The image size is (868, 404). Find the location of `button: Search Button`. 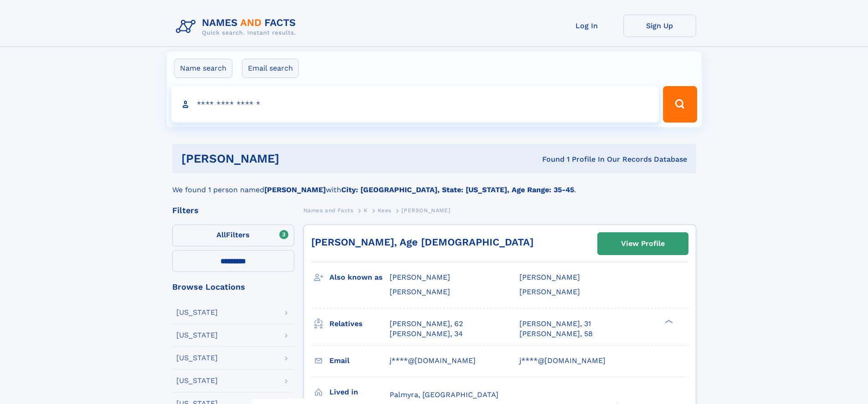

button: Search Button is located at coordinates (680, 104).